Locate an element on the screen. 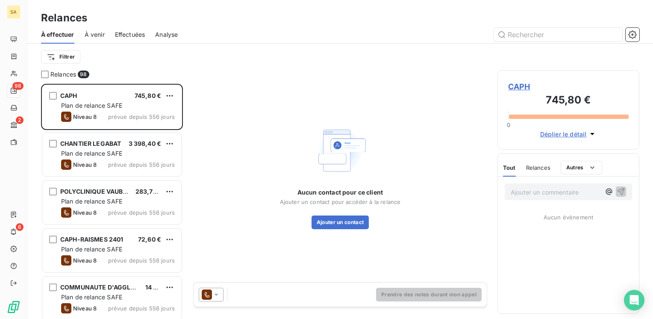  span: Aucun évènement is located at coordinates (568, 217).